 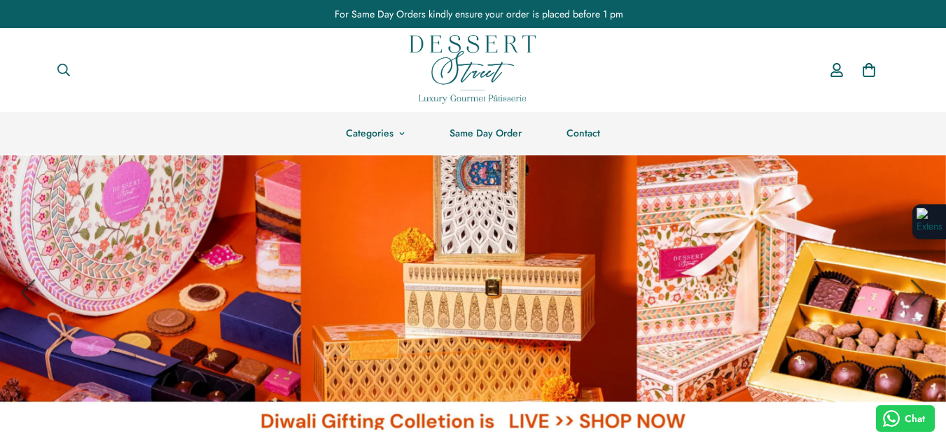 What do you see at coordinates (485, 133) in the screenshot?
I see `a: Same Day Order` at bounding box center [485, 133].